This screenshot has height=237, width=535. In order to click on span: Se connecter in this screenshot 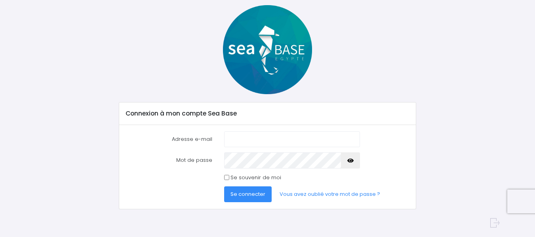, I will do `click(248, 194)`.